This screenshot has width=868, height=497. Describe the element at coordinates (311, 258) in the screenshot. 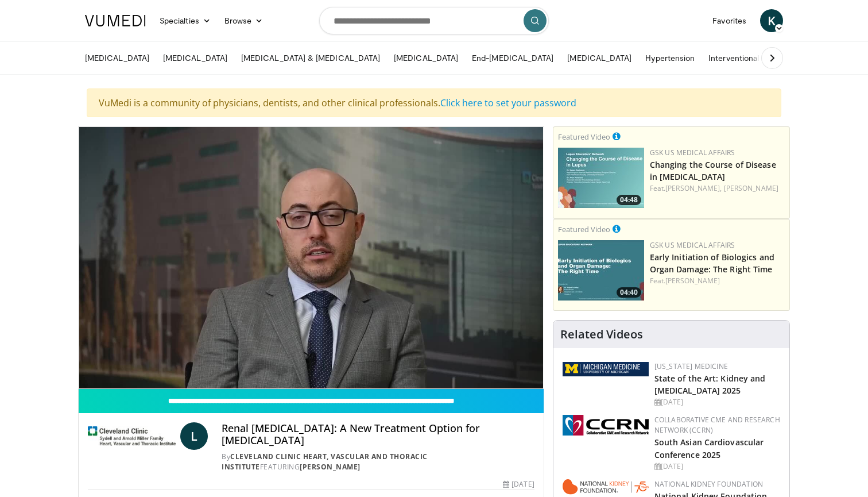

I see `video-js: Video Player` at that location.